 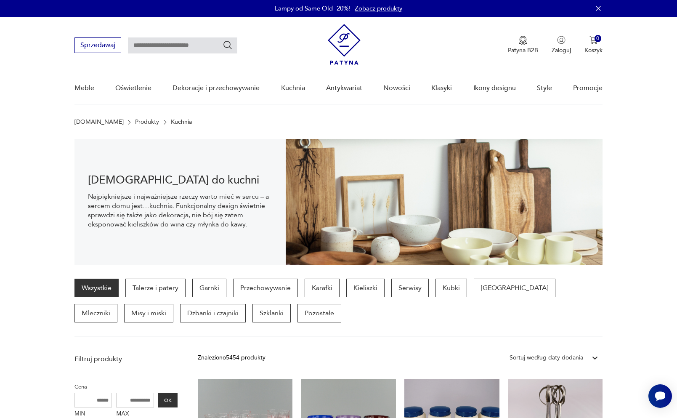 I want to click on img: Ikonka użytkownika, so click(x=561, y=40).